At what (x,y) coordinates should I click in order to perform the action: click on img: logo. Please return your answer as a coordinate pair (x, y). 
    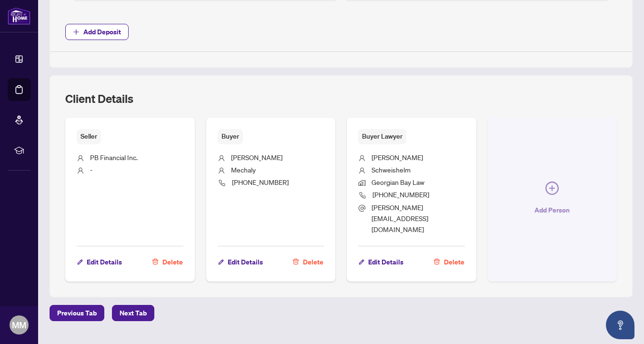
    Looking at the image, I should click on (19, 16).